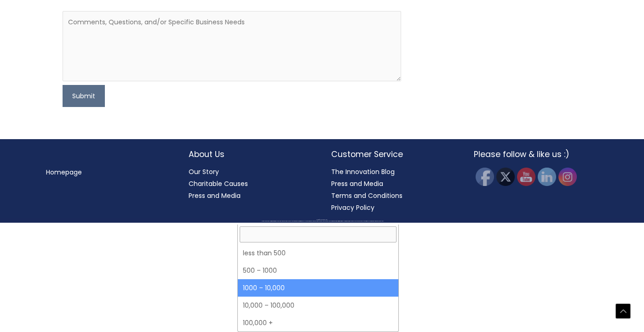  Describe the element at coordinates (218, 184) in the screenshot. I see `a: Charitable Causes` at that location.